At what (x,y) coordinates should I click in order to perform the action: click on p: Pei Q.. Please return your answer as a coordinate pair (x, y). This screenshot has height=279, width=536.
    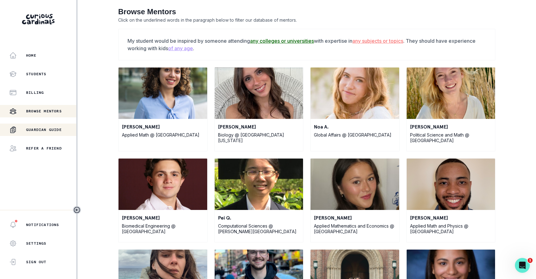
    Looking at the image, I should click on (259, 218).